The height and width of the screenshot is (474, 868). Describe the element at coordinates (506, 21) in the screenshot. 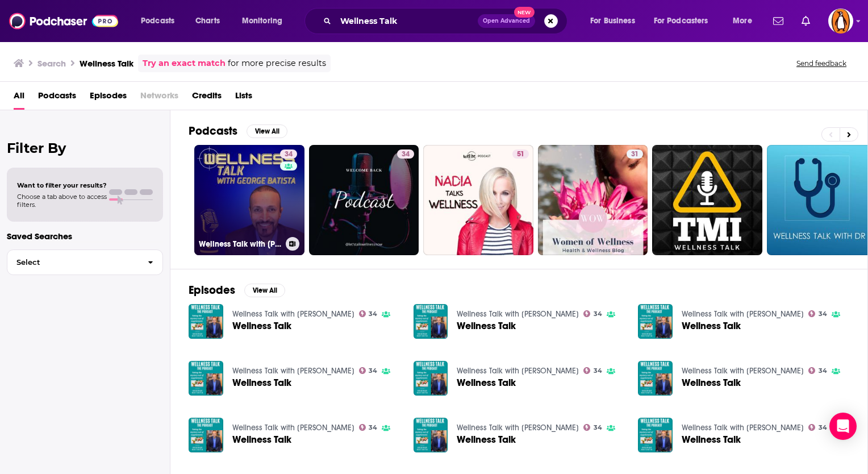

I see `button: Open AdvancedNew` at that location.